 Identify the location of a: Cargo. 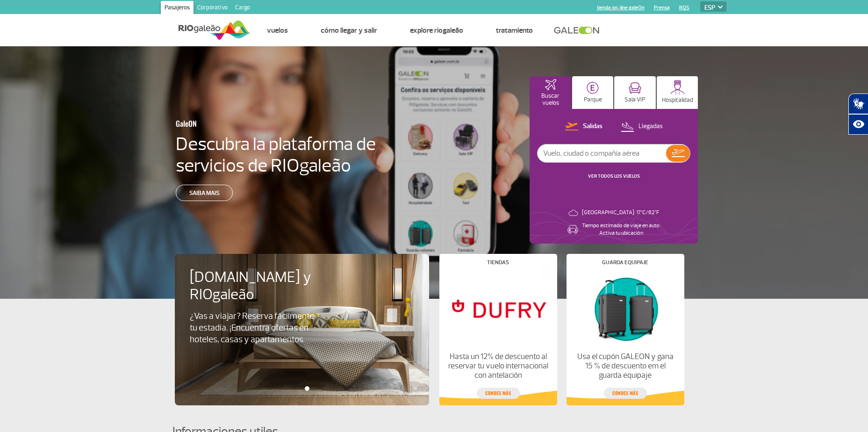
(243, 9).